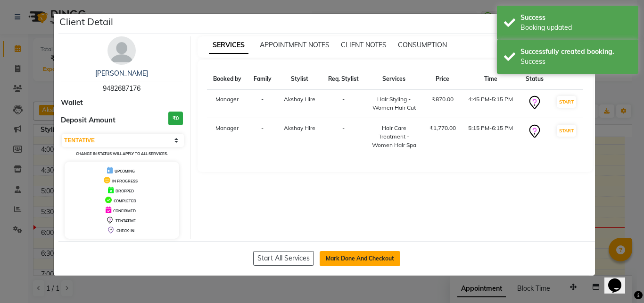 The height and width of the screenshot is (303, 644). What do you see at coordinates (394, 103) in the screenshot?
I see `div: Hair Styling - Women Hair Cut` at bounding box center [394, 103].